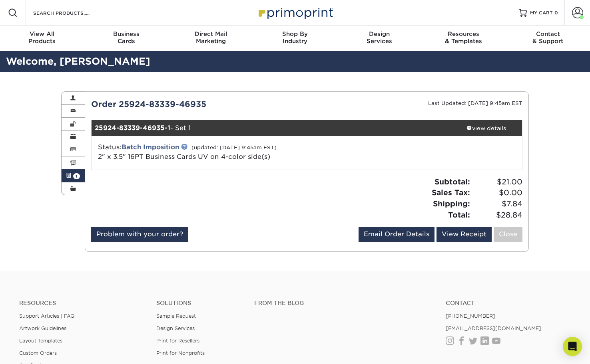 This screenshot has height=364, width=590. I want to click on span: MY CART, so click(541, 13).